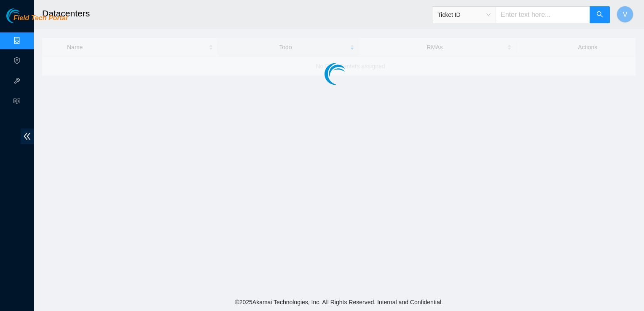 The height and width of the screenshot is (311, 644). Describe the element at coordinates (543, 15) in the screenshot. I see `input: Enter text here...` at that location.